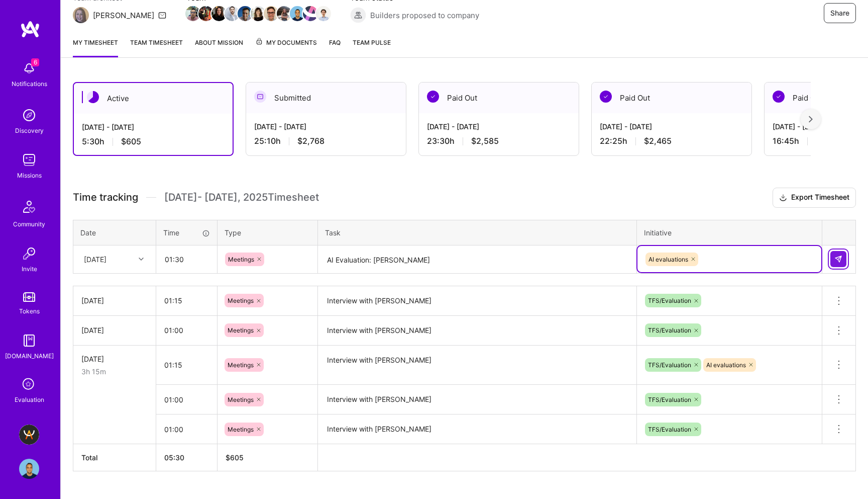 The height and width of the screenshot is (499, 868). Describe the element at coordinates (96, 47) in the screenshot. I see `a: My timesheet` at that location.